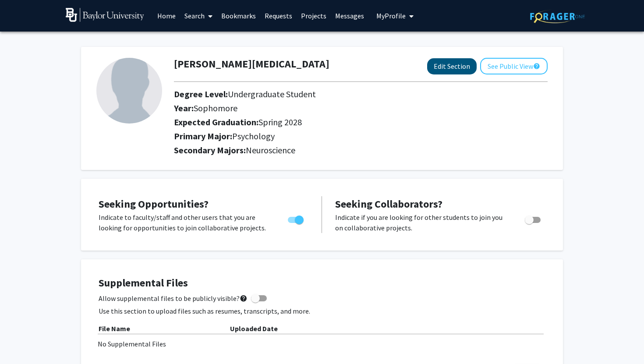 The image size is (644, 364). What do you see at coordinates (353, 94) in the screenshot?
I see `h2: Degree Level:` at bounding box center [353, 94].